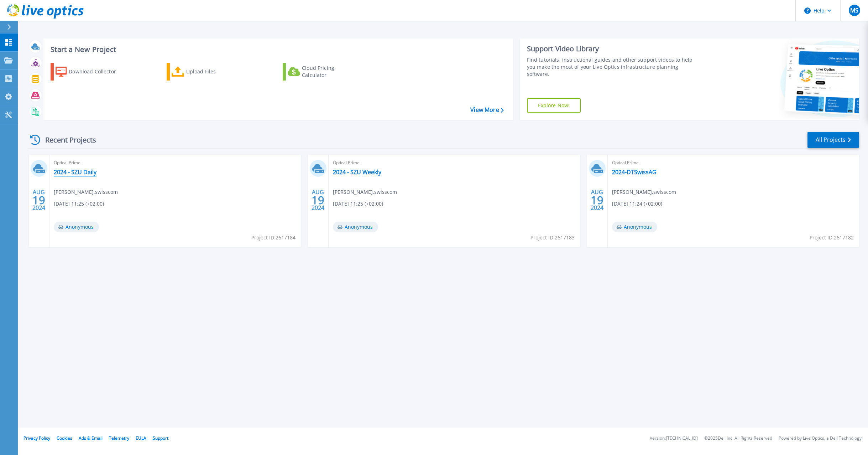 The height and width of the screenshot is (455, 868). Describe the element at coordinates (97, 71) in the screenshot. I see `div: Download Collector` at that location.